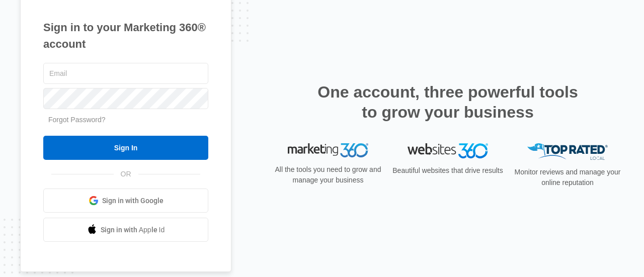 This screenshot has height=277, width=644. What do you see at coordinates (77, 120) in the screenshot?
I see `a: Forgot Password?` at bounding box center [77, 120].